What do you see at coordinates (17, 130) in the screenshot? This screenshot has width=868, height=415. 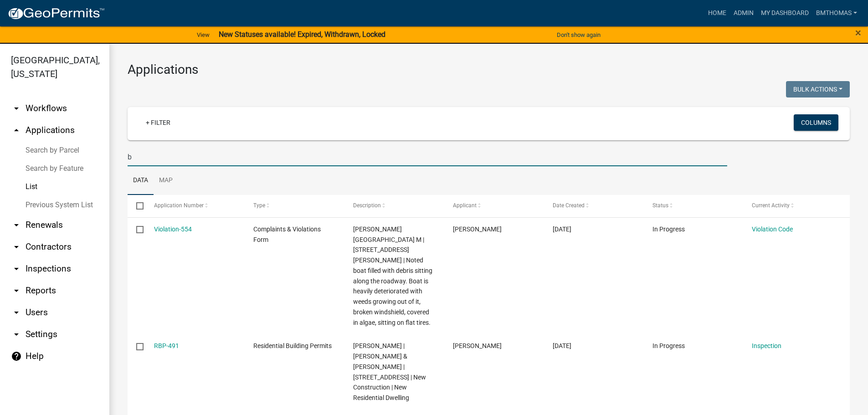 I see `i: arrow_drop_up` at bounding box center [17, 130].